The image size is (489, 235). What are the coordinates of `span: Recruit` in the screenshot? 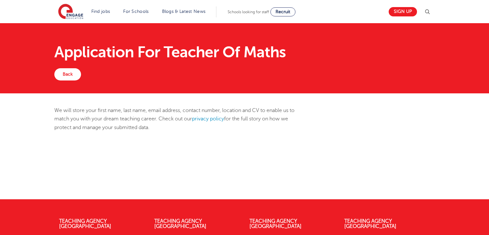 It's located at (283, 12).